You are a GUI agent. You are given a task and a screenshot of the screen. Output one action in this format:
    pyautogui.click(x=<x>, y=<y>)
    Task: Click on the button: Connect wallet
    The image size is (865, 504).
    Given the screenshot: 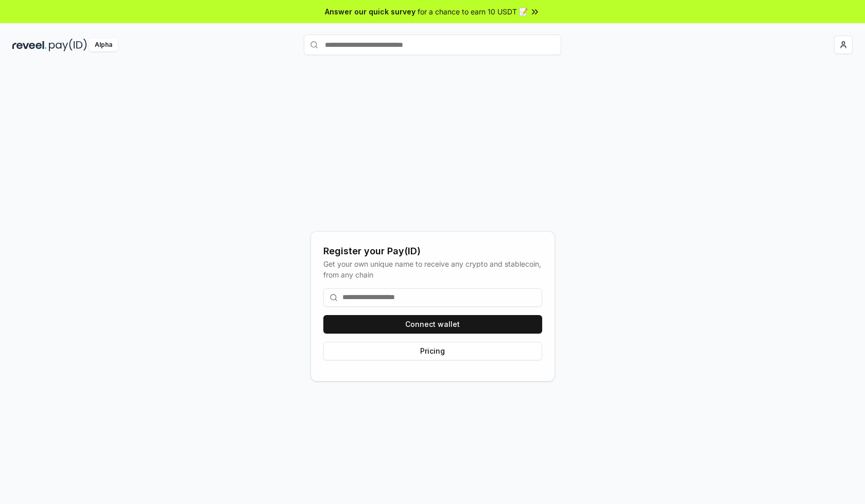 What is the action you would take?
    pyautogui.click(x=433, y=325)
    